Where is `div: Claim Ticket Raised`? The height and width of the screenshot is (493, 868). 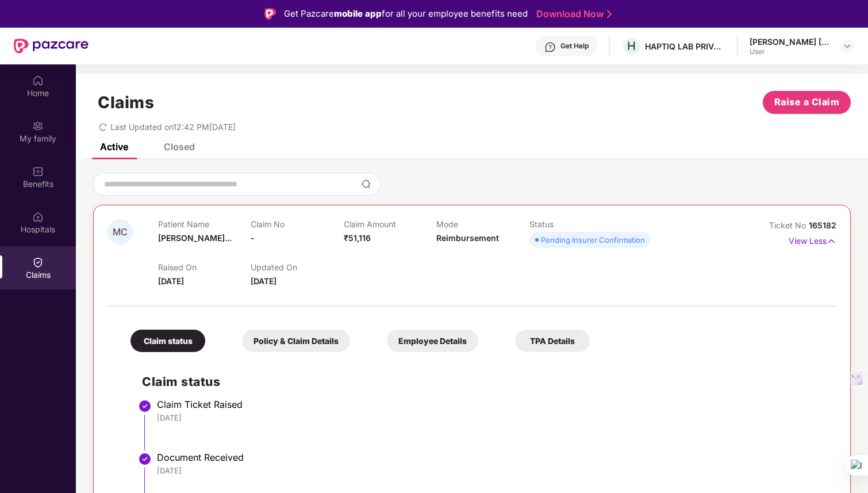
div: Claim Ticket Raised is located at coordinates (491, 404).